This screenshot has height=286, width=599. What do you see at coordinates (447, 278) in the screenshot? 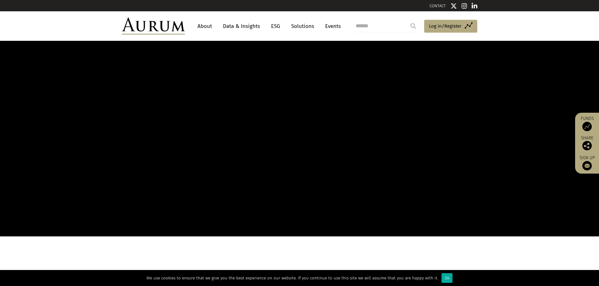
I see `div: Ok` at bounding box center [447, 278].